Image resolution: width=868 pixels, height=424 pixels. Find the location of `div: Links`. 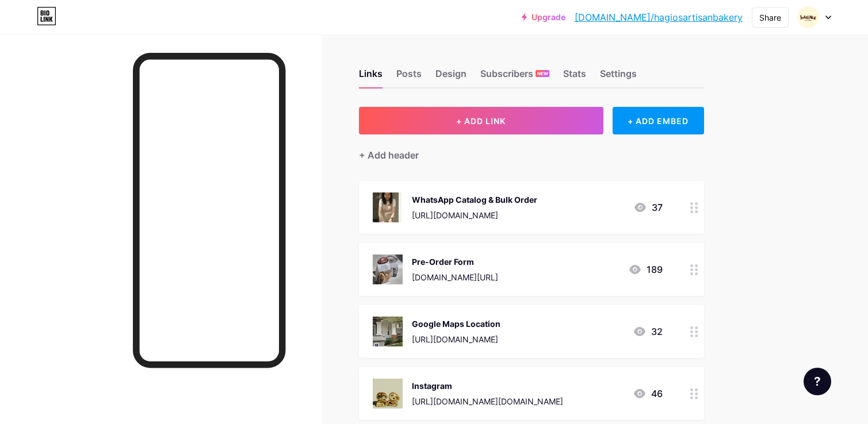

div: Links is located at coordinates (371, 77).